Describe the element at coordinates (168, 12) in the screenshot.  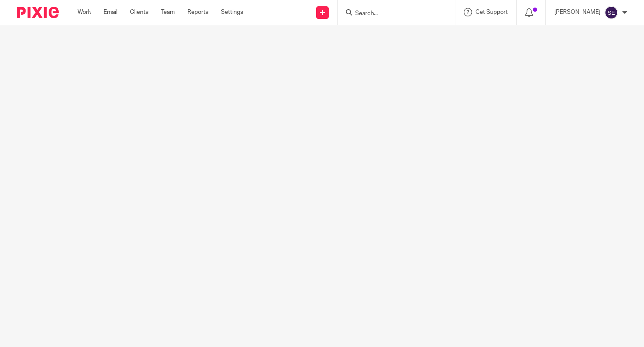
I see `a: Team` at that location.